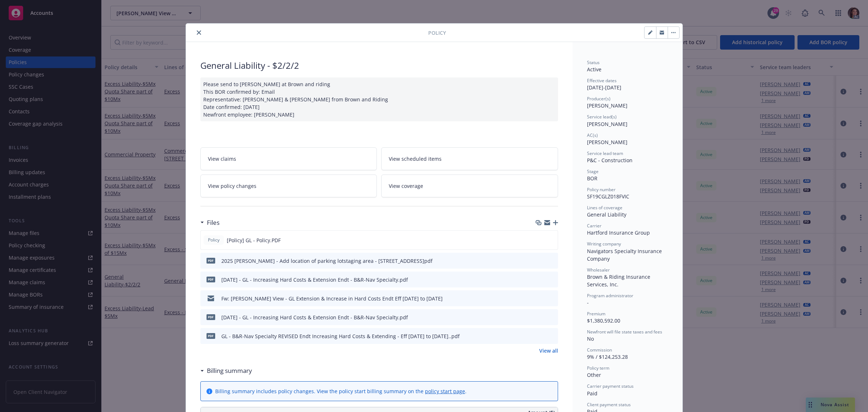 This screenshot has width=868, height=412. I want to click on span: Stage, so click(593, 171).